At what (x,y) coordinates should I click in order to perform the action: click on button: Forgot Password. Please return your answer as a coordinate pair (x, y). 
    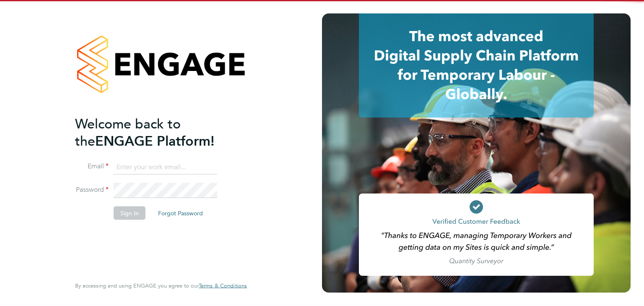
    Looking at the image, I should click on (180, 213).